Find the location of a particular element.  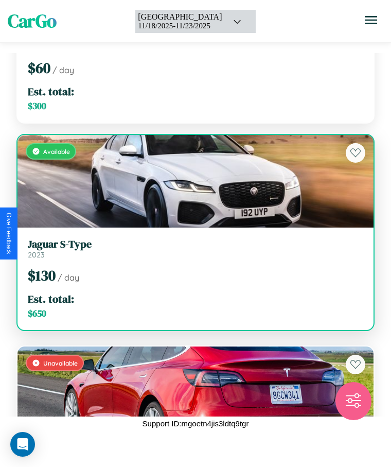

h3: Jaguar S-Type is located at coordinates (196, 244).